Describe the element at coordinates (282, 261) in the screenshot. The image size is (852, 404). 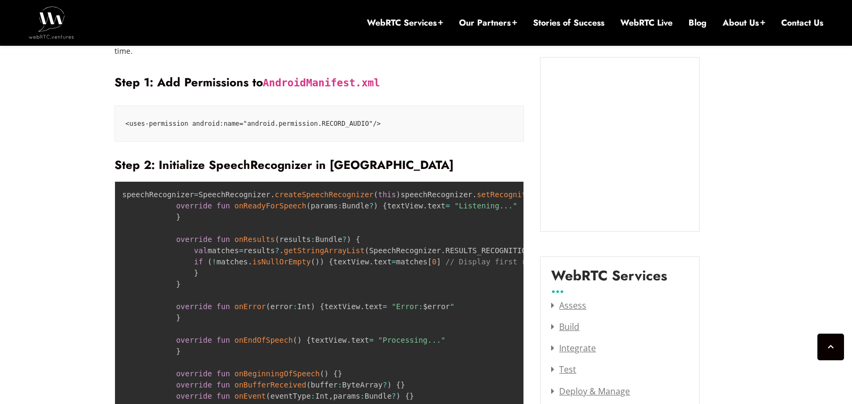
I see `span: isNullOrEmpty` at that location.